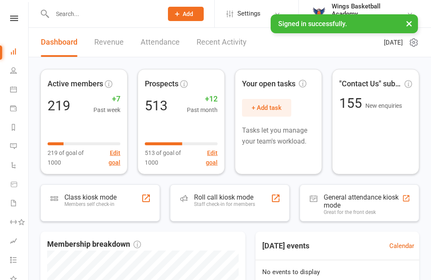  What do you see at coordinates (278, 135) in the screenshot?
I see `p: Tasks let you manage your team's workload.` at bounding box center [278, 135].